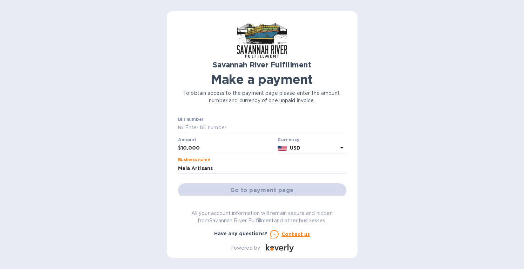 Image resolution: width=524 pixels, height=269 pixels. Describe the element at coordinates (296, 234) in the screenshot. I see `u: Contact us` at that location.